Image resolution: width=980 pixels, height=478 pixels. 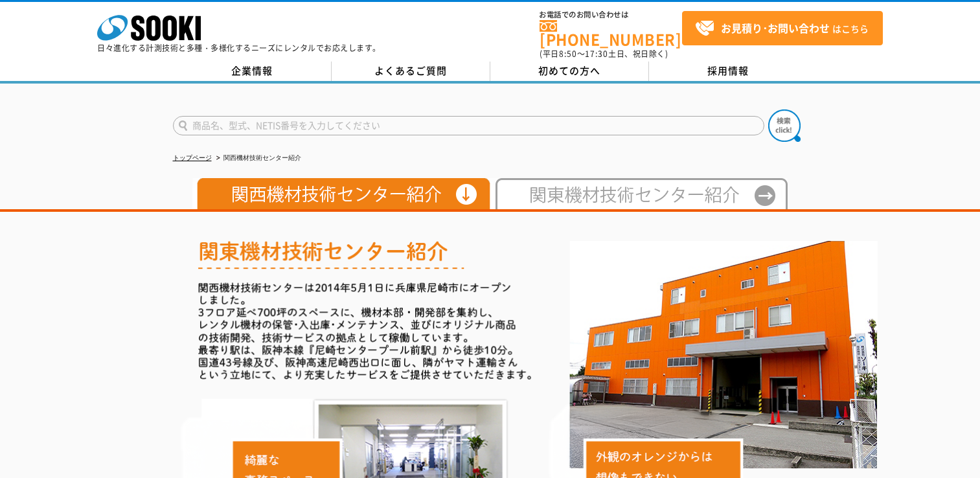 What do you see at coordinates (596, 54) in the screenshot?
I see `span: 17:30` at bounding box center [596, 54].